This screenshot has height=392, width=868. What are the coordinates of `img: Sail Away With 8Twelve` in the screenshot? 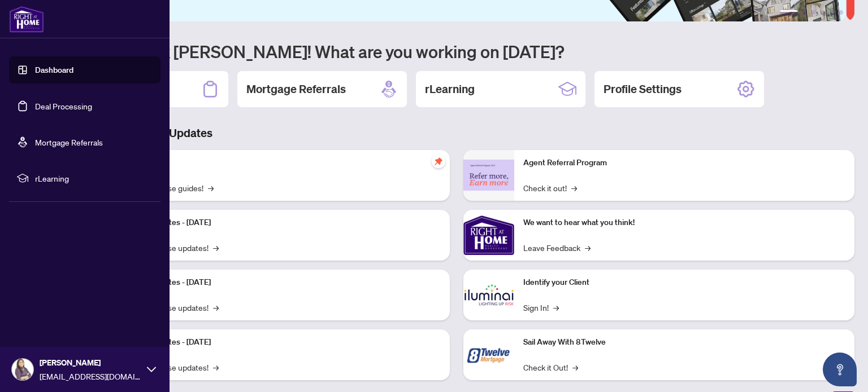 It's located at (489, 355).